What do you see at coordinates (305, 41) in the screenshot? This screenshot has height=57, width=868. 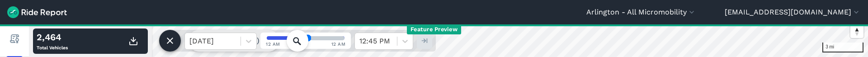 I see `input: Search Location or Vehicles` at bounding box center [305, 41].